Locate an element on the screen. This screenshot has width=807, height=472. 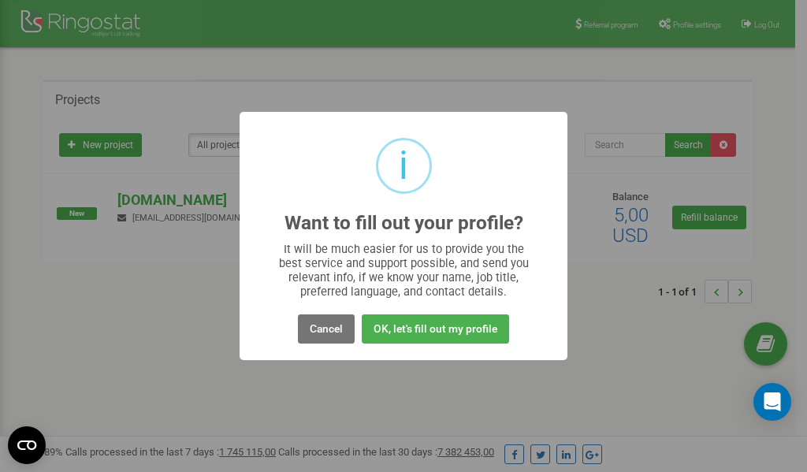
button: Open CMP widget is located at coordinates (27, 445).